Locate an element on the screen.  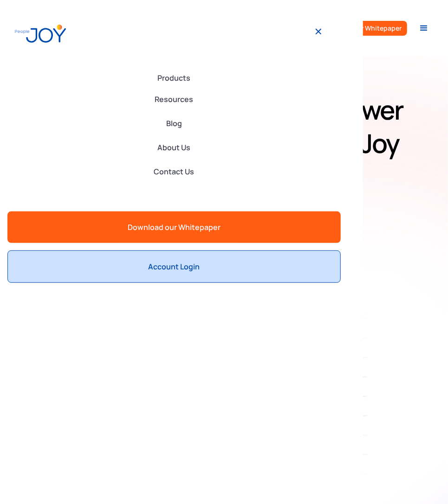
a: Account Login is located at coordinates (174, 267).